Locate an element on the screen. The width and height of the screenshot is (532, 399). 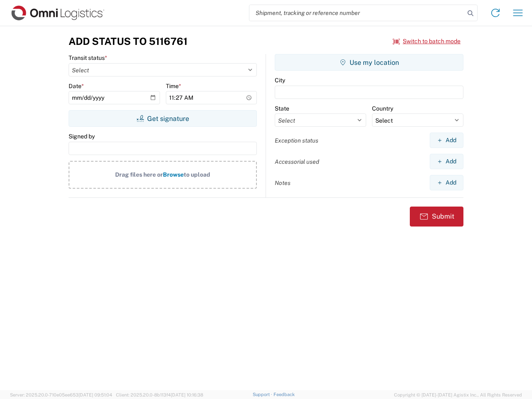
label: City is located at coordinates (280, 80).